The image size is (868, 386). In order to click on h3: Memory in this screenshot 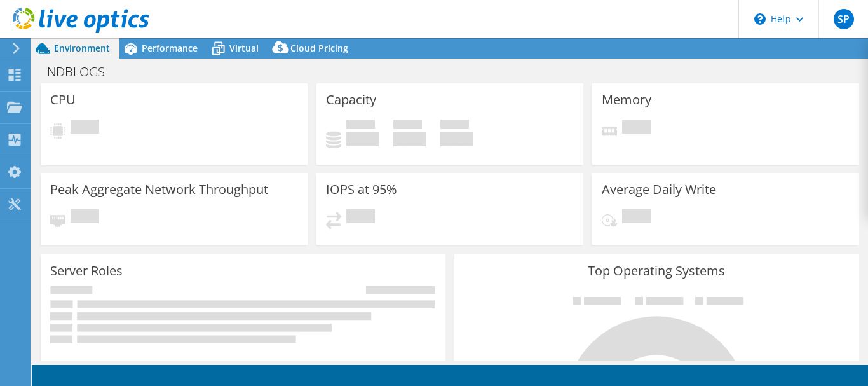, I will do `click(627, 100)`.